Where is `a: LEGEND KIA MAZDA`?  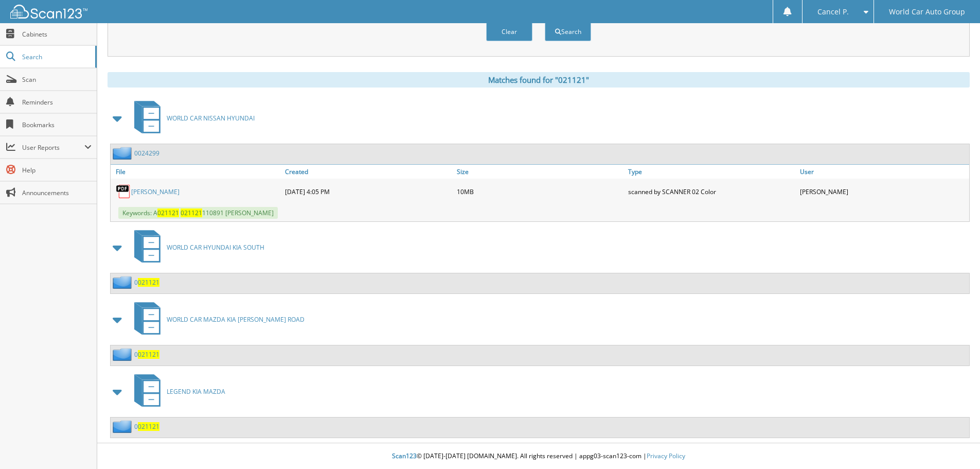
a: LEGEND KIA MAZDA is located at coordinates (177, 391).